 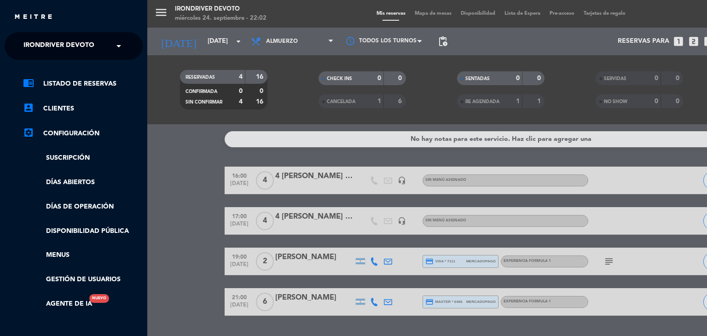 What do you see at coordinates (83, 158) in the screenshot?
I see `a: Suscripción` at bounding box center [83, 158].